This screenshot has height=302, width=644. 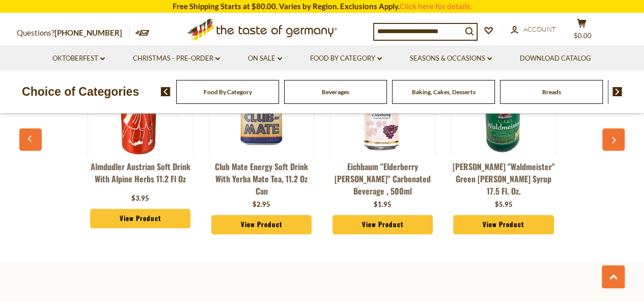 I want to click on img: next arrow, so click(x=617, y=91).